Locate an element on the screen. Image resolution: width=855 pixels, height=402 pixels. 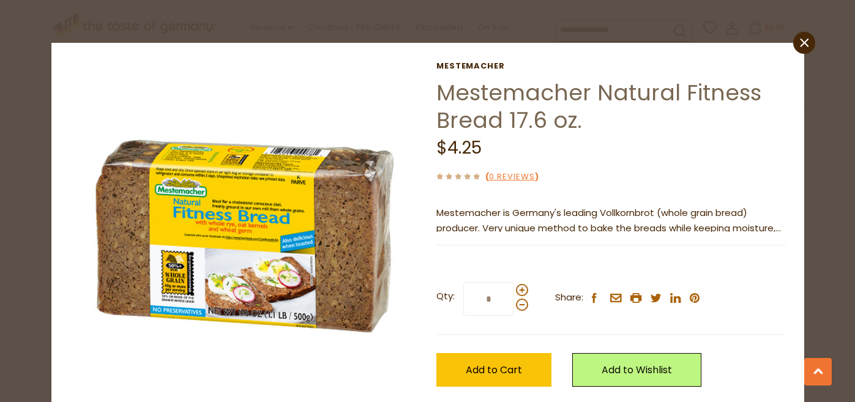
p: Mestemacher is Germany's leading Vollkornbrot (whole grain bread) producer. Very unique method to... is located at coordinates (611, 221).